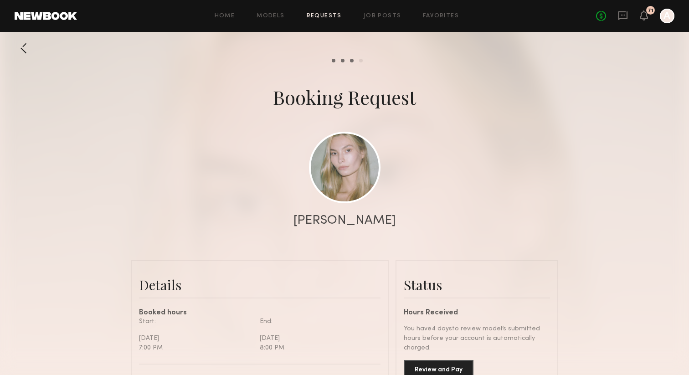  What do you see at coordinates (476, 338) in the screenshot?
I see `div: You have 4 days to review model’s submitted hours before your account is automatically charged.` at bounding box center [476, 338].